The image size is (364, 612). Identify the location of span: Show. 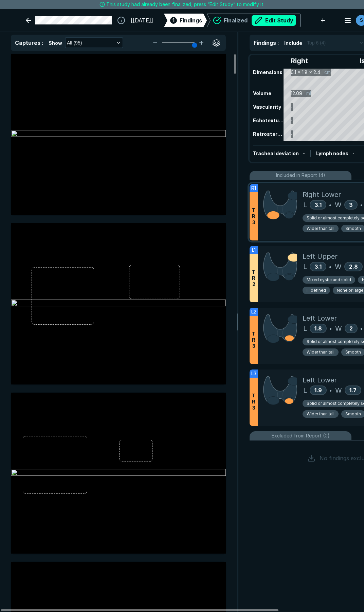
(56, 43).